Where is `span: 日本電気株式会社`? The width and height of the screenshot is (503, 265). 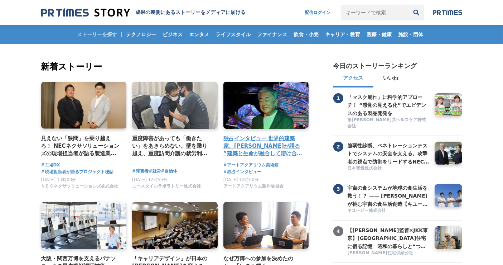 span: 日本電気株式会社 is located at coordinates (365, 168).